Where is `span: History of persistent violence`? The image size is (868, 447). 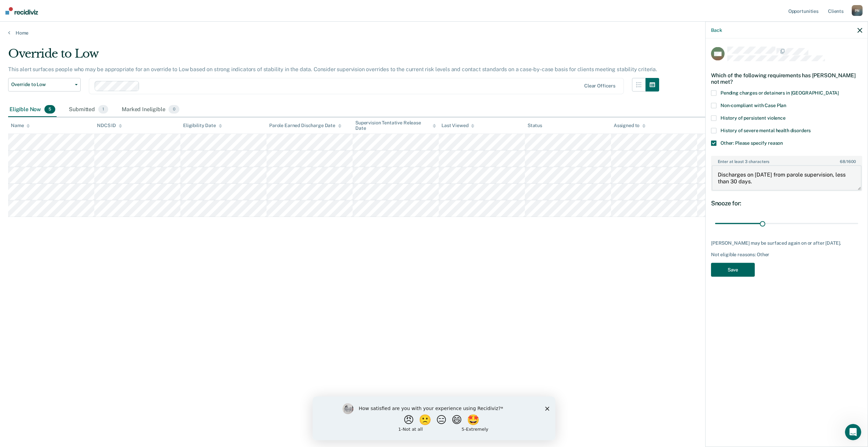
span: History of persistent violence is located at coordinates (753, 118).